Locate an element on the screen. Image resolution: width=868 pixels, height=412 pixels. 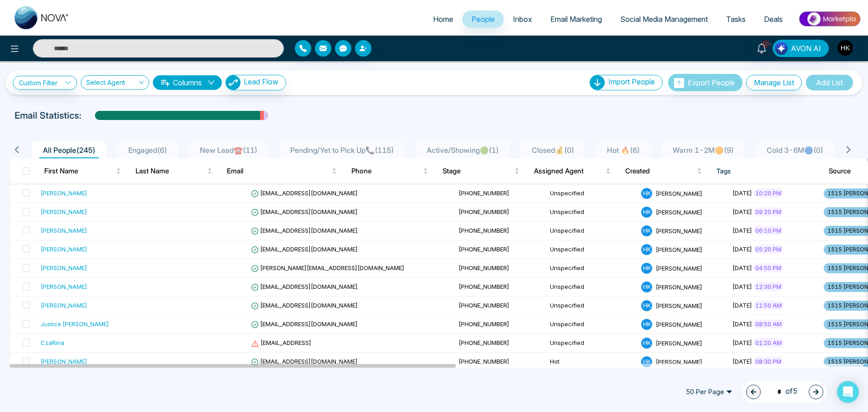
td: Hot is located at coordinates (592, 362).